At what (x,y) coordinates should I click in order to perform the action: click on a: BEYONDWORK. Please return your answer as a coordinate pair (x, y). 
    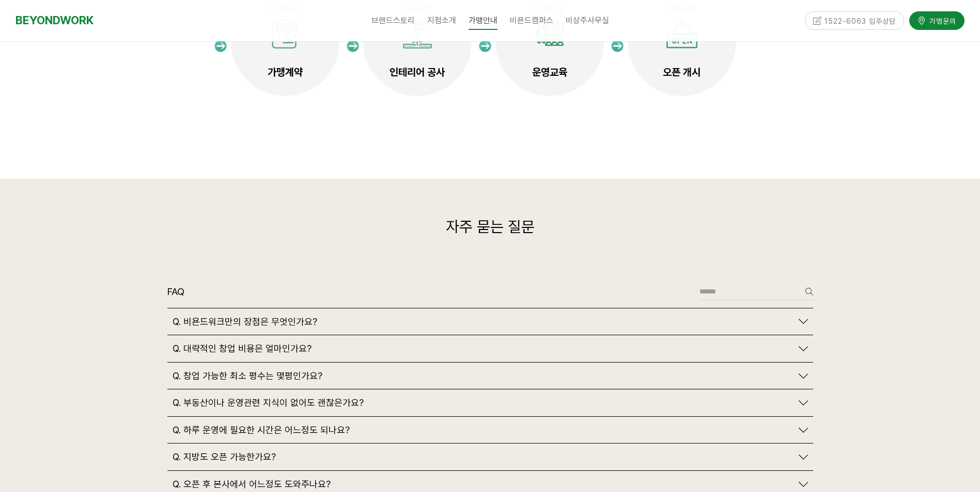
    Looking at the image, I should click on (54, 20).